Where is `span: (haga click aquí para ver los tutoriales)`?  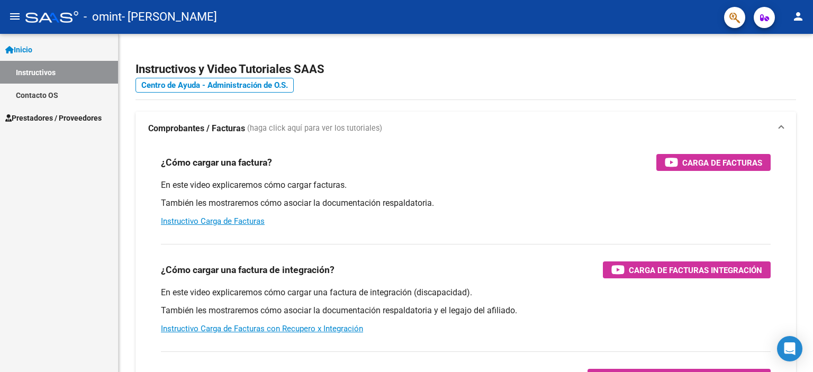
span: (haga click aquí para ver los tutoriales) is located at coordinates (314, 129).